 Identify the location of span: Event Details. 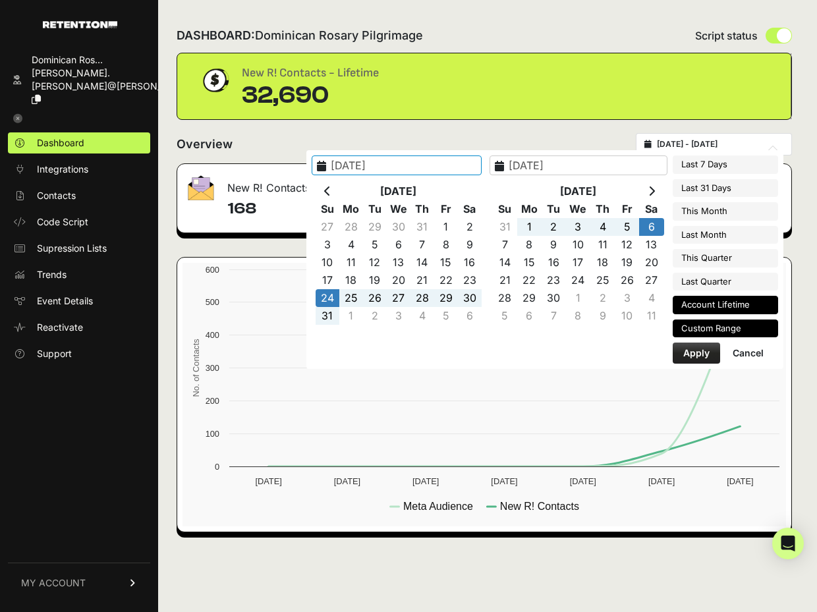
(65, 301).